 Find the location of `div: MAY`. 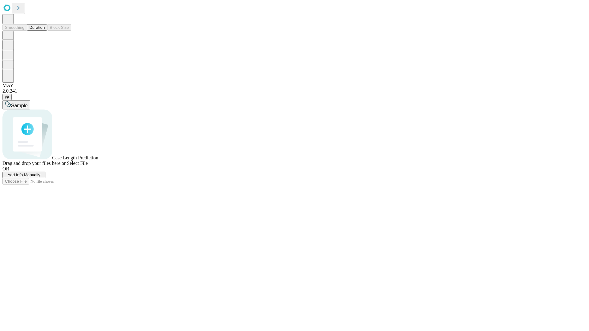

div: MAY is located at coordinates (295, 86).